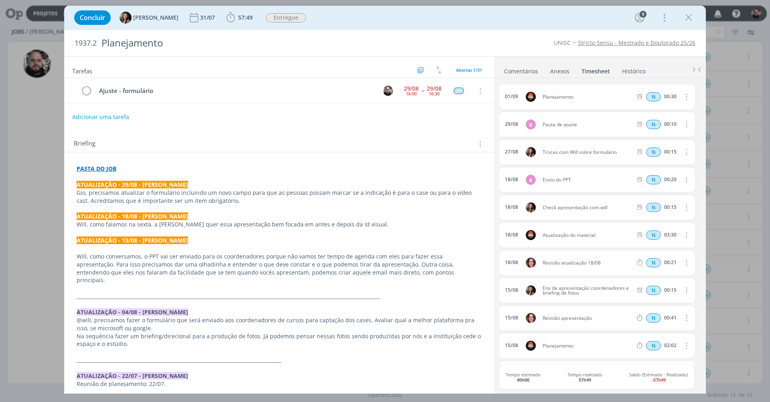 The height and width of the screenshot is (402, 770). Describe the element at coordinates (511, 152) in the screenshot. I see `div: 27/08` at that location.